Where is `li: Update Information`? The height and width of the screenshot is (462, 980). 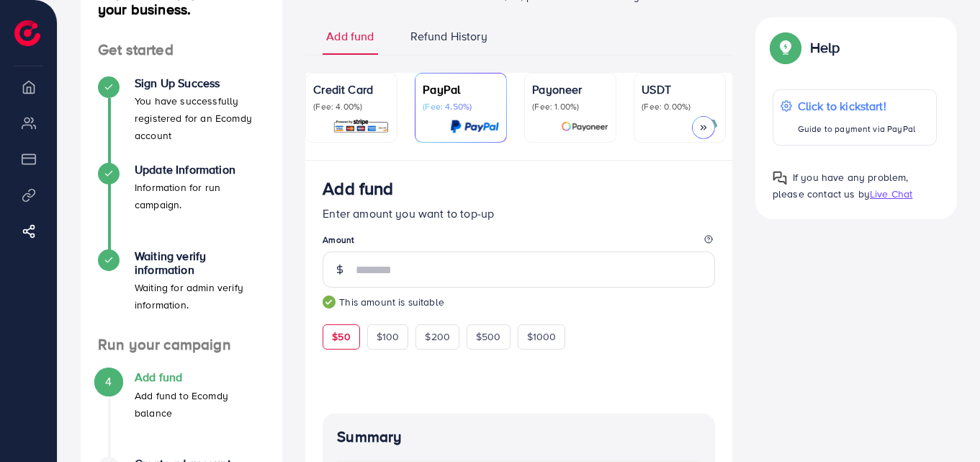
li: Update Information is located at coordinates (181, 206).